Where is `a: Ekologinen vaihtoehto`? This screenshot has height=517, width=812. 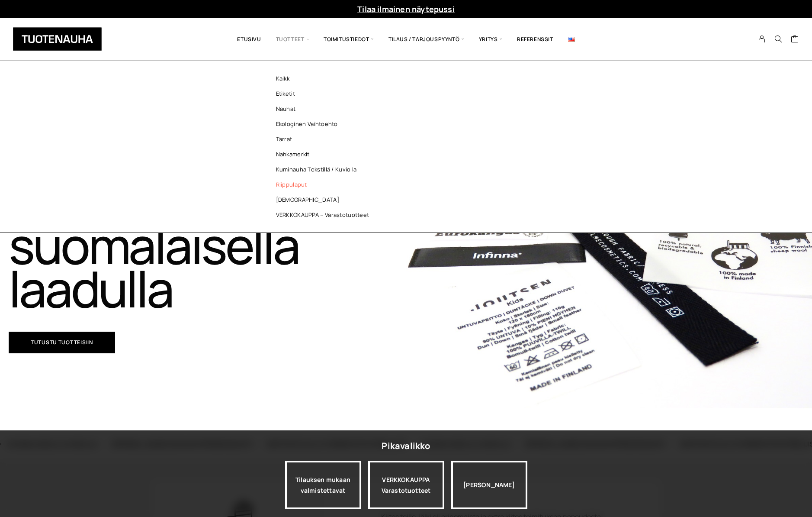 a: Ekologinen vaihtoehto is located at coordinates (325, 124).